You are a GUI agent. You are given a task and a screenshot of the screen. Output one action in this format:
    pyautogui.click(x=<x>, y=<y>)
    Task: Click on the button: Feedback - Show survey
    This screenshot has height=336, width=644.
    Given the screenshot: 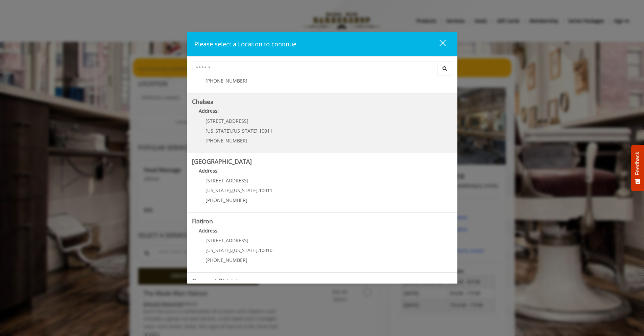 What is the action you would take?
    pyautogui.click(x=638, y=168)
    